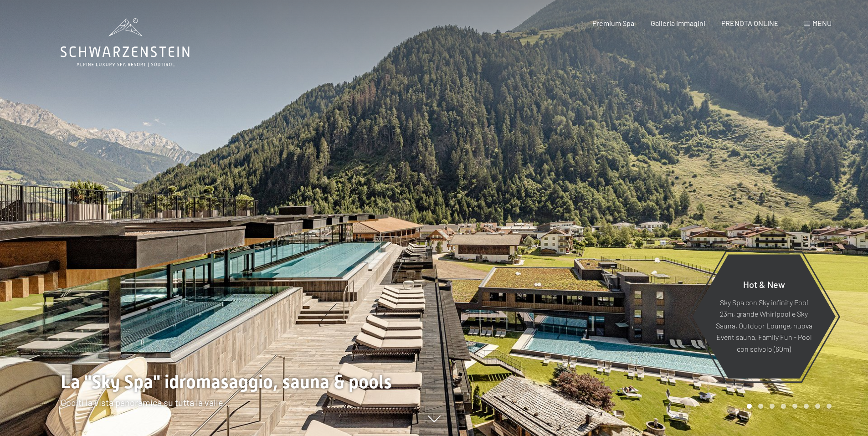 The height and width of the screenshot is (436, 868). I want to click on span: Premium Spa, so click(613, 23).